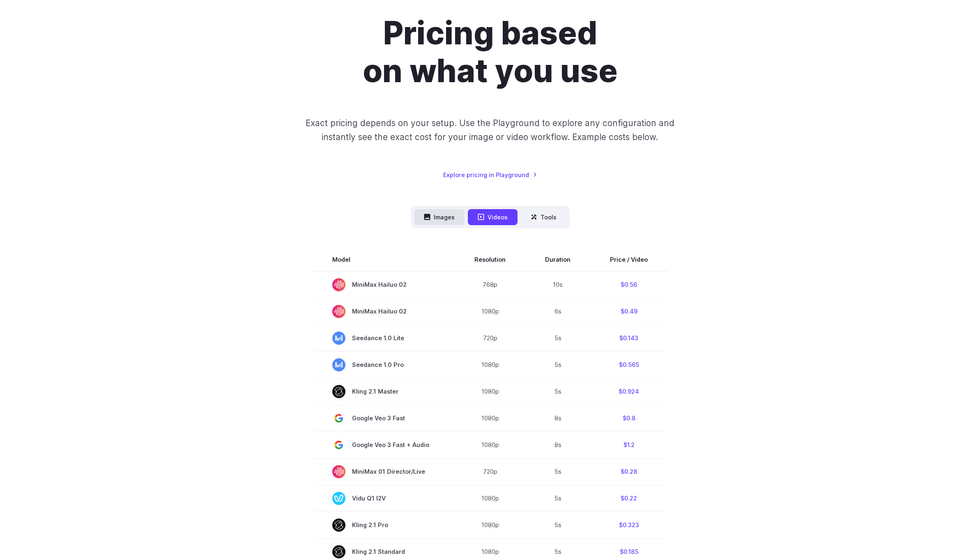 The width and height of the screenshot is (980, 560). What do you see at coordinates (383, 338) in the screenshot?
I see `span: Seedance 1.0 Lite` at bounding box center [383, 338].